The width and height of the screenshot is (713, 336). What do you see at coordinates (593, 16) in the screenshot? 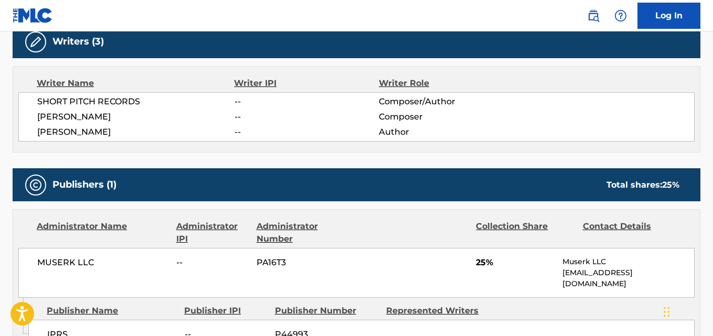
I see `img: search` at bounding box center [593, 16].